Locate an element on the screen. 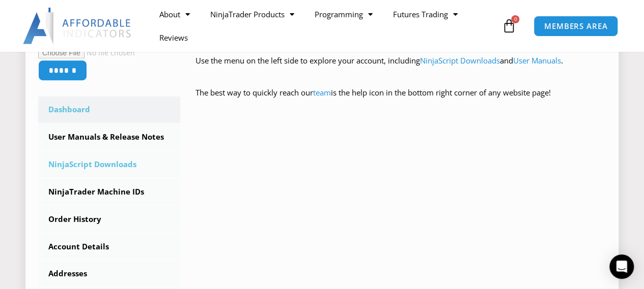 The height and width of the screenshot is (289, 644). a: NinjaTrader Machine IDs is located at coordinates (109, 192).